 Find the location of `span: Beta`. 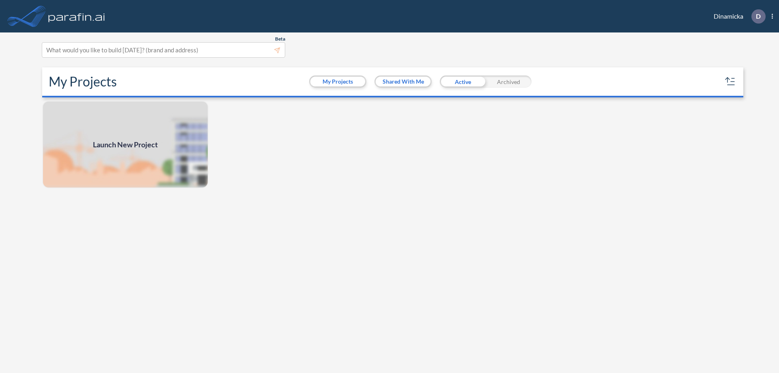

span: Beta is located at coordinates (280, 39).